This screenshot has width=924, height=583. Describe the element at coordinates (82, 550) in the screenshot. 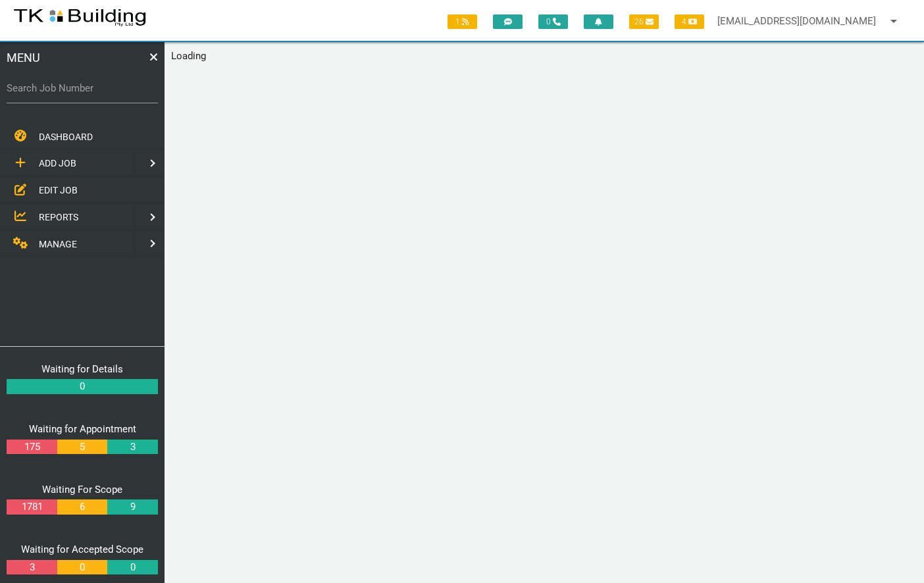

I see `a: Waiting for Accepted Scope` at that location.